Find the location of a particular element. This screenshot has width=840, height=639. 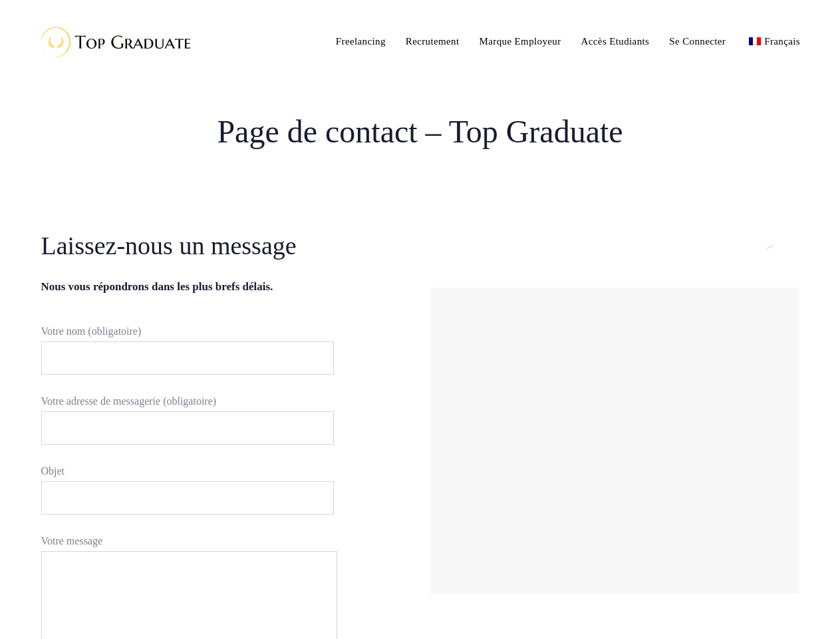

h6: Nous vous répondrons dans les plus brefs délais. is located at coordinates (226, 286).